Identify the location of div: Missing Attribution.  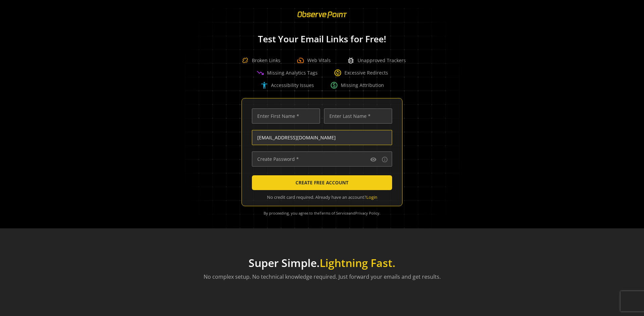
(357, 85).